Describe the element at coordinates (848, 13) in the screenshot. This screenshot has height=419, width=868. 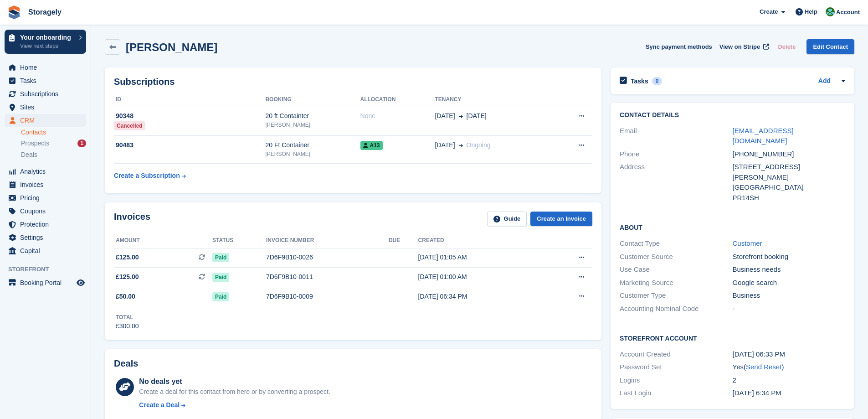
I see `span: Account` at that location.